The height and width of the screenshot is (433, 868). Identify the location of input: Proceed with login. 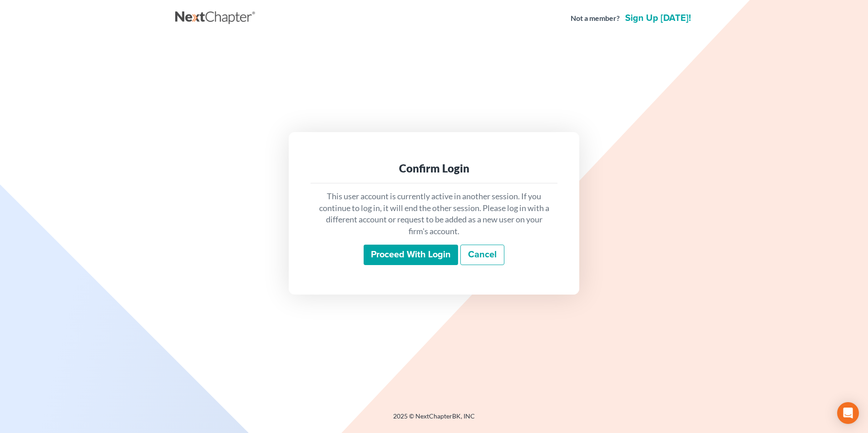
(411, 255).